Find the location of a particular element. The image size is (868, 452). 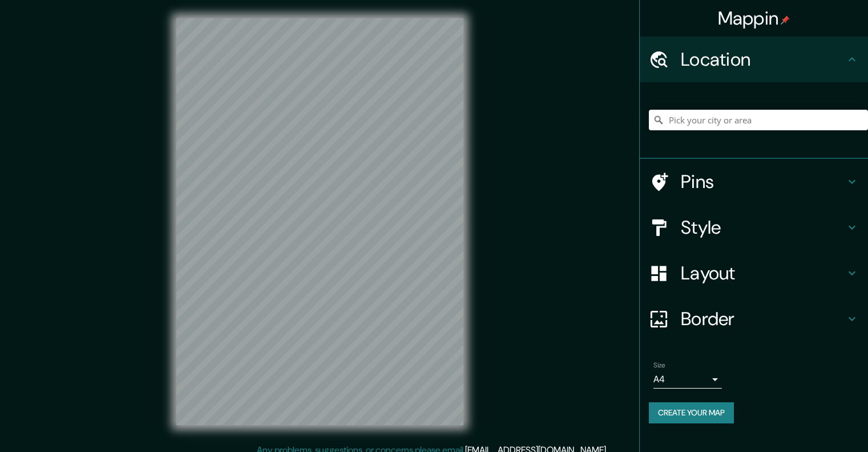

img: pin-icon.png is located at coordinates (785, 20).